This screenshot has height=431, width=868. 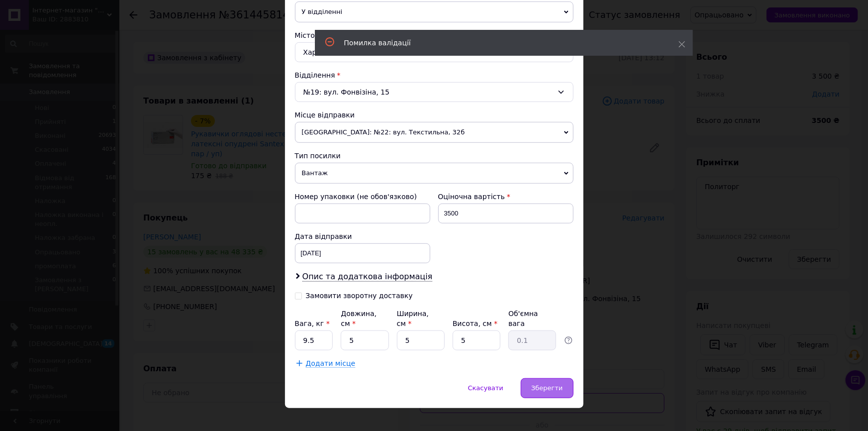 What do you see at coordinates (363, 196) in the screenshot?
I see `div: Номер упаковки (не обов'язково)` at bounding box center [363, 196].